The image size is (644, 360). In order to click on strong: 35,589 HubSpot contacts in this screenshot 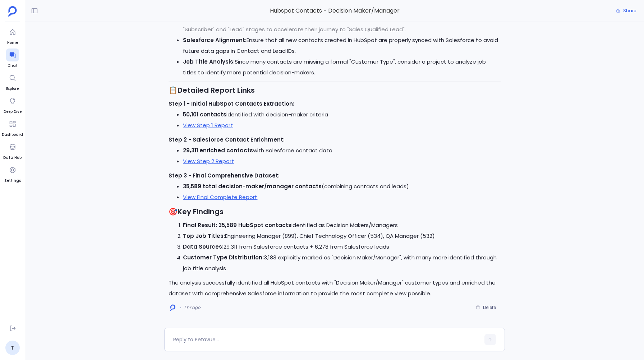, I will do `click(255, 225)`.